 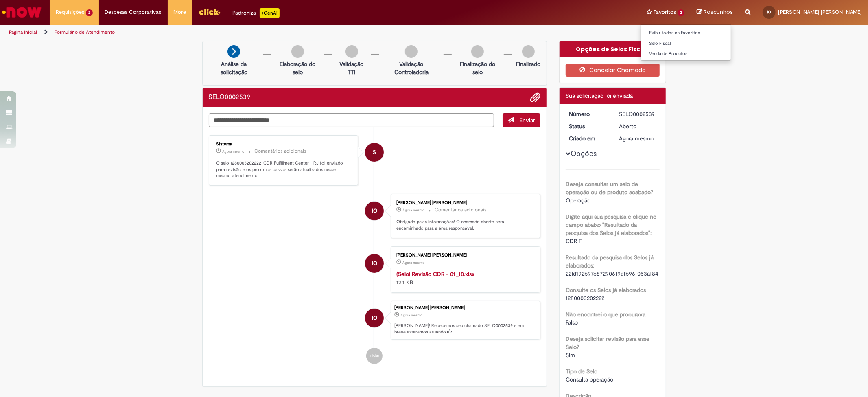 What do you see at coordinates (685, 54) in the screenshot?
I see `a: Venda de Produtos` at bounding box center [685, 54].